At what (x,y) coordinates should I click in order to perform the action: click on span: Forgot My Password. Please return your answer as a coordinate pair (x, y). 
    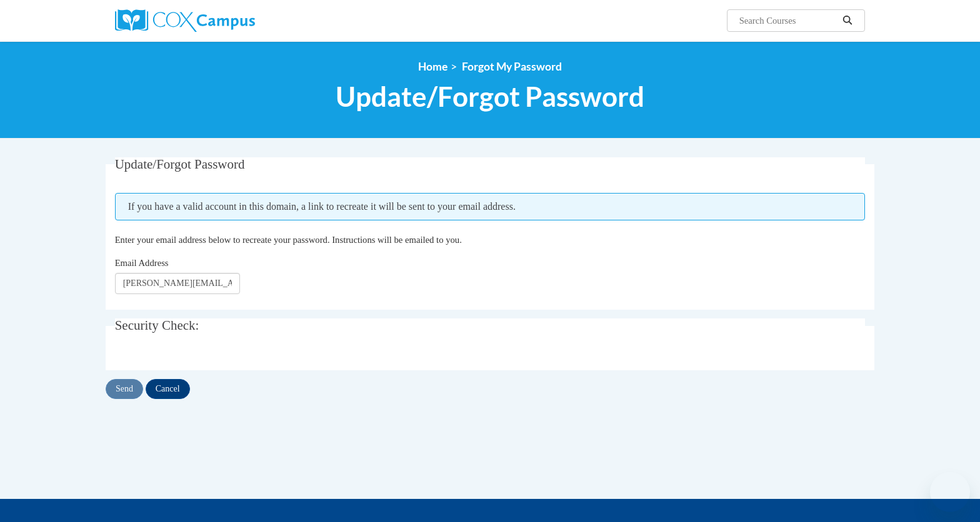
    Looking at the image, I should click on (512, 66).